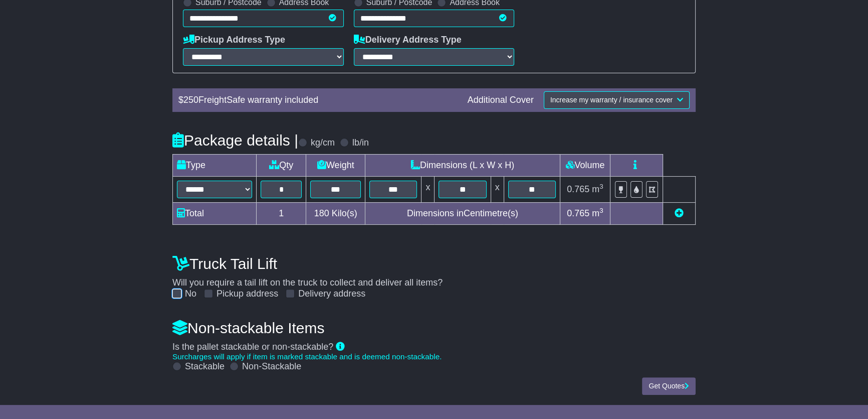  Describe the element at coordinates (669, 386) in the screenshot. I see `button: Get Quotes` at that location.